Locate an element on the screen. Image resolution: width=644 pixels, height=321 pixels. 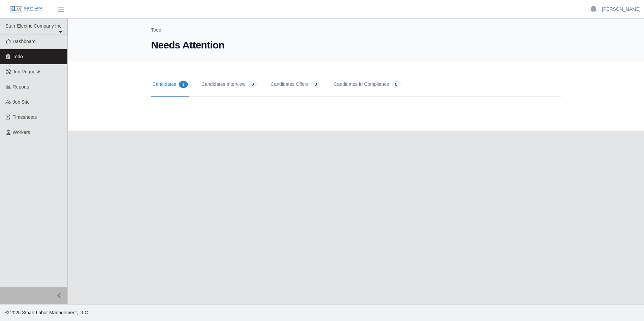
img: SLM Logo is located at coordinates (26, 9).